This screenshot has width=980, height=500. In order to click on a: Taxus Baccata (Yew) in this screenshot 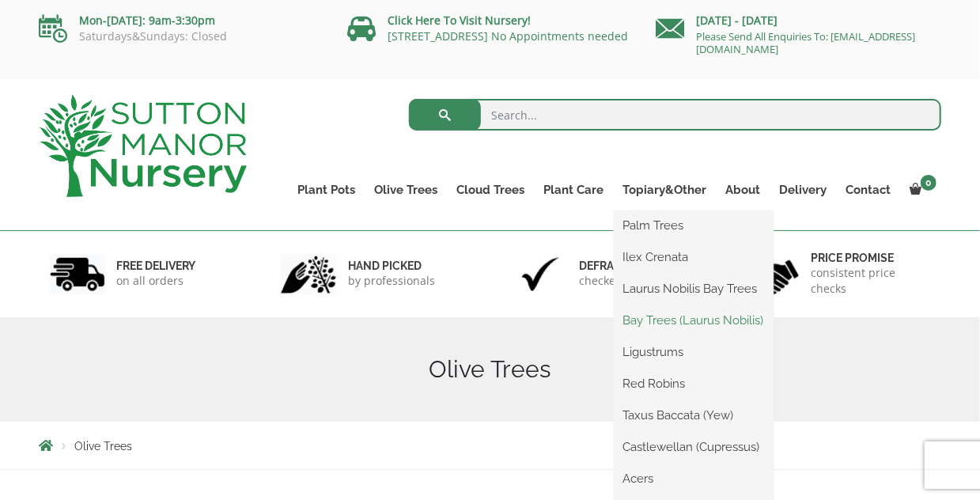, I will do `click(693, 415)`.